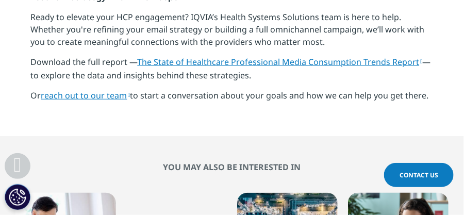 The width and height of the screenshot is (464, 215). Describe the element at coordinates (86, 95) in the screenshot. I see `a: reach out to our team` at that location.